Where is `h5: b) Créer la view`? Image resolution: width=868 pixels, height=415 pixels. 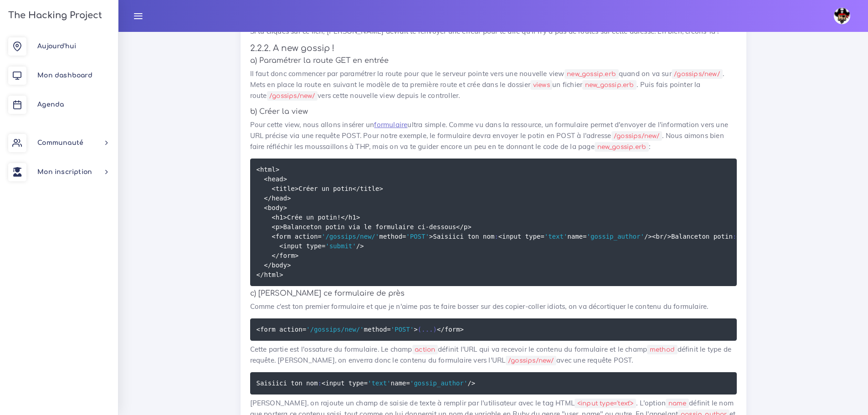 h5: b) Créer la view is located at coordinates (493, 112).